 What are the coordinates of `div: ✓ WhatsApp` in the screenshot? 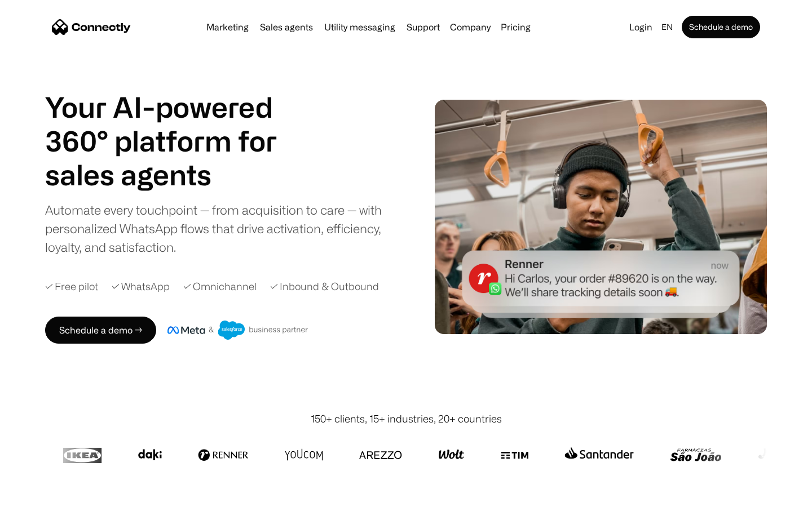 It's located at (141, 286).